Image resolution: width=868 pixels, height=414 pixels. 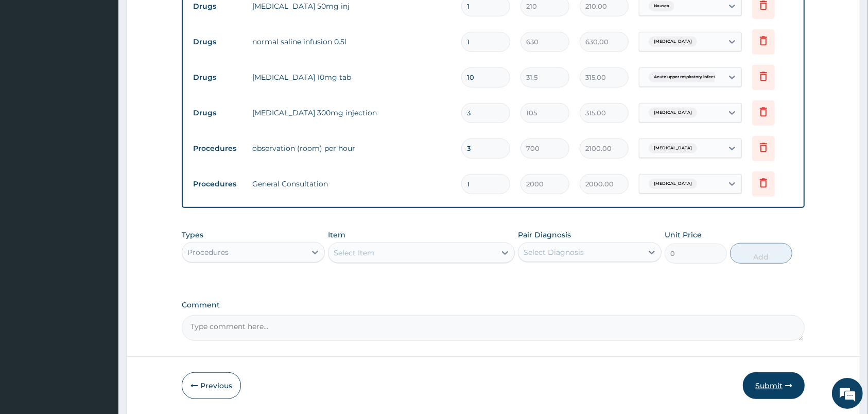 I want to click on div: Chat with us now, so click(x=113, y=64).